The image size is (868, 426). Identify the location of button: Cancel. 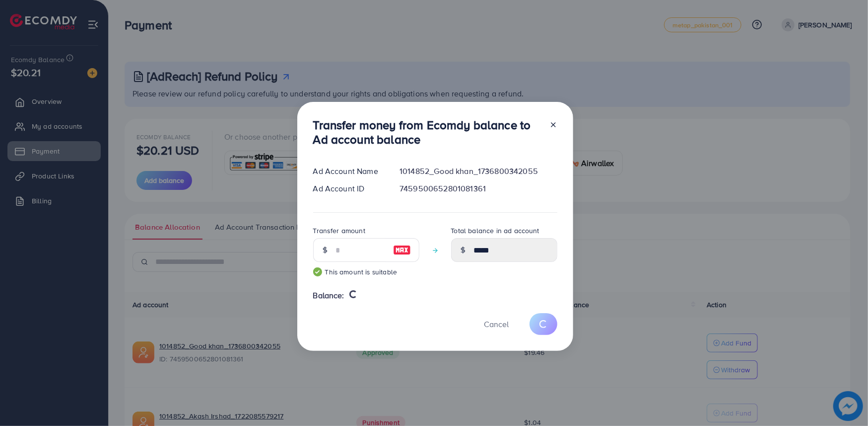
(497, 323).